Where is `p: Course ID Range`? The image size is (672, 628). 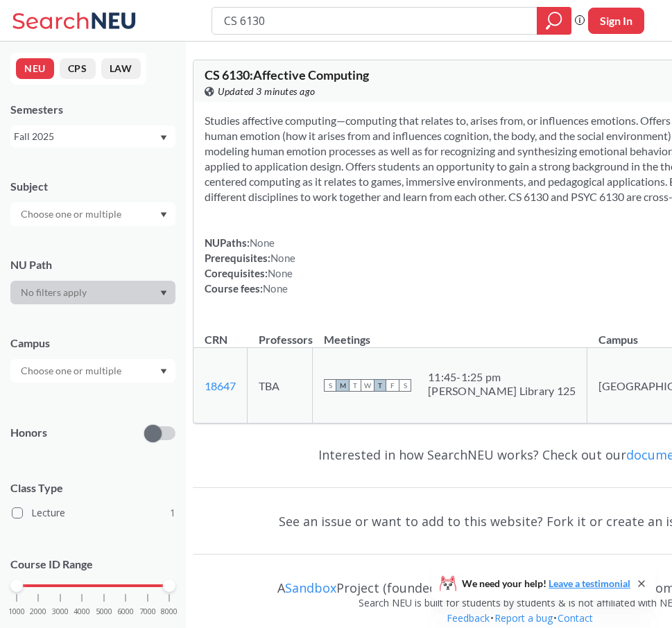 p: Course ID Range is located at coordinates (93, 564).